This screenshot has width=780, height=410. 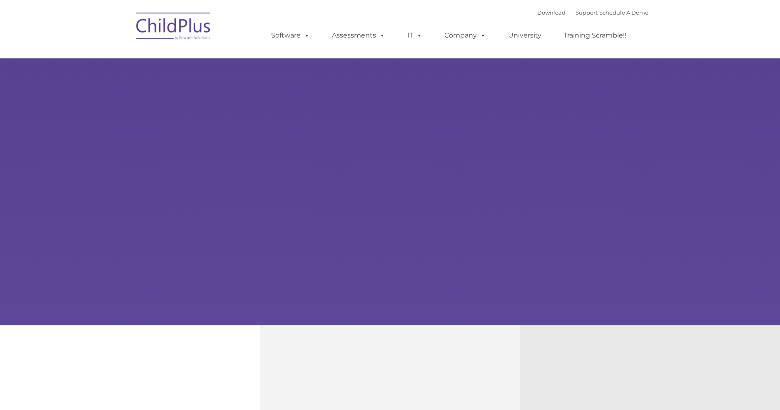 What do you see at coordinates (174, 27) in the screenshot?
I see `img: ChildPlus by Procare Solutions` at bounding box center [174, 27].